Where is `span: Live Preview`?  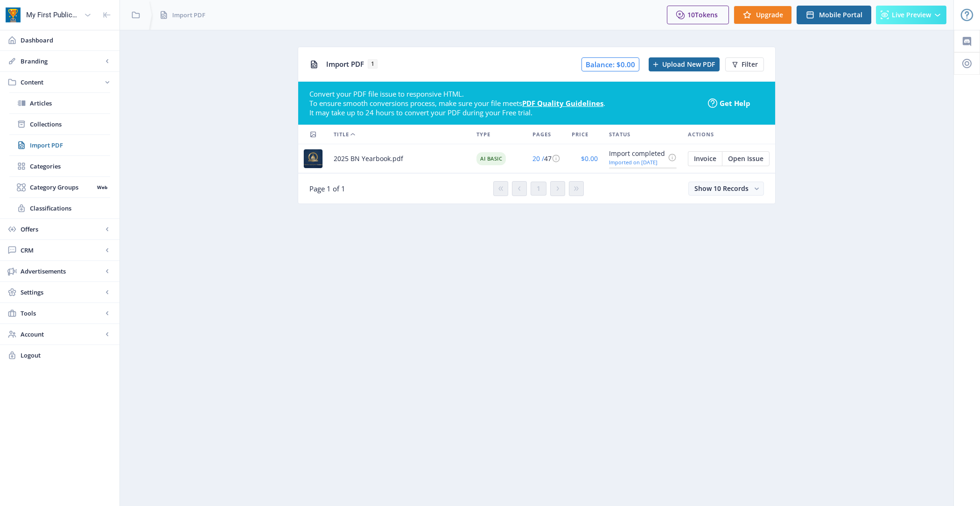 span: Live Preview is located at coordinates (912, 15).